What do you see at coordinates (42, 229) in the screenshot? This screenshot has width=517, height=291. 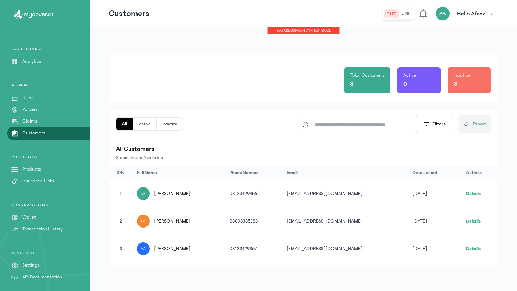 I see `p: Transaction History` at bounding box center [42, 229].